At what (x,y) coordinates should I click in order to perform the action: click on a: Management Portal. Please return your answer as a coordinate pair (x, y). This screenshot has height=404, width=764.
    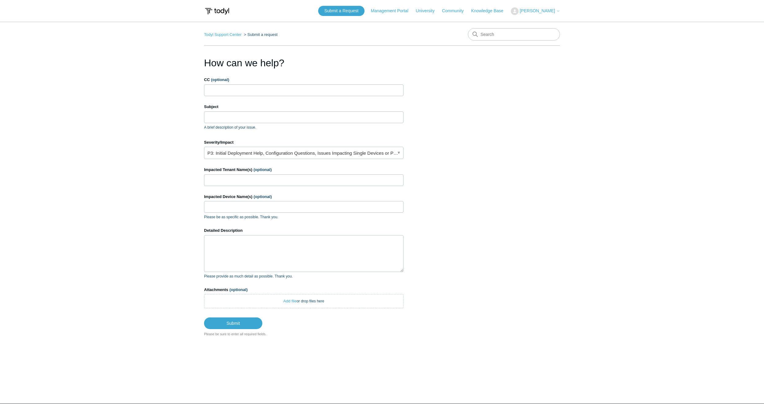
    Looking at the image, I should click on (393, 11).